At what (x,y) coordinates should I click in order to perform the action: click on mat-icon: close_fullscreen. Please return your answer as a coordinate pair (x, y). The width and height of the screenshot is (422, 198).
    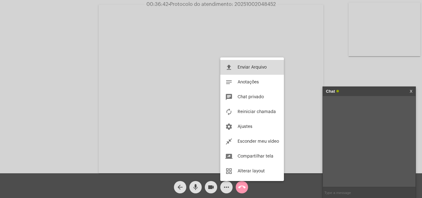
    Looking at the image, I should click on (229, 141).